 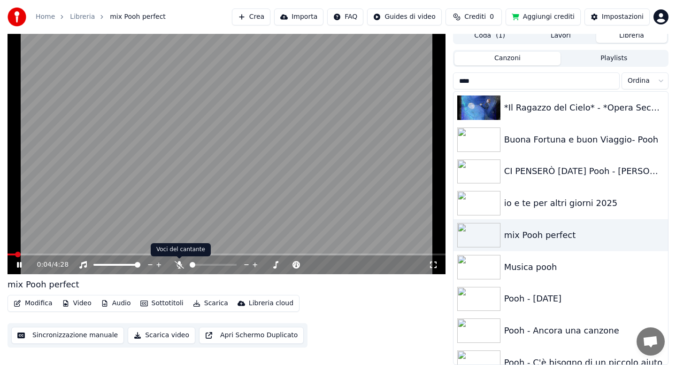 What do you see at coordinates (77, 303) in the screenshot?
I see `button: Video` at bounding box center [77, 303].